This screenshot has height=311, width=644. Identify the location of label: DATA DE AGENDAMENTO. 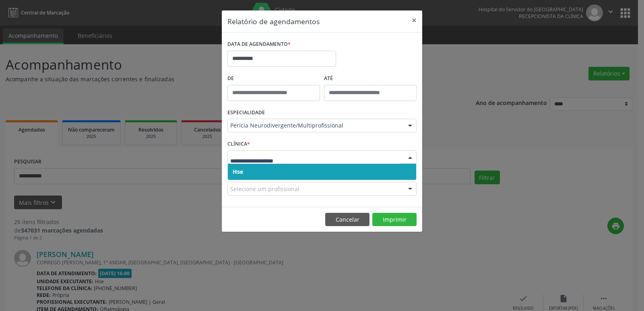
(258, 44).